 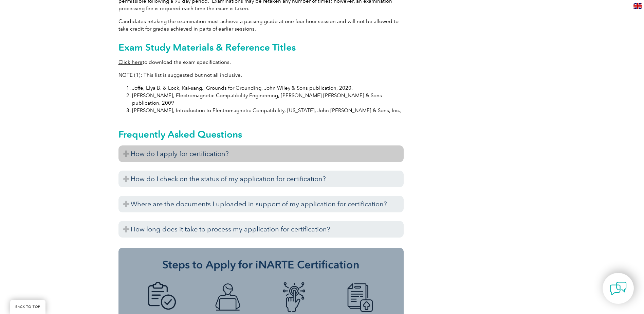 I want to click on h2: Exam Study Materials & Reference Titles, so click(x=261, y=47).